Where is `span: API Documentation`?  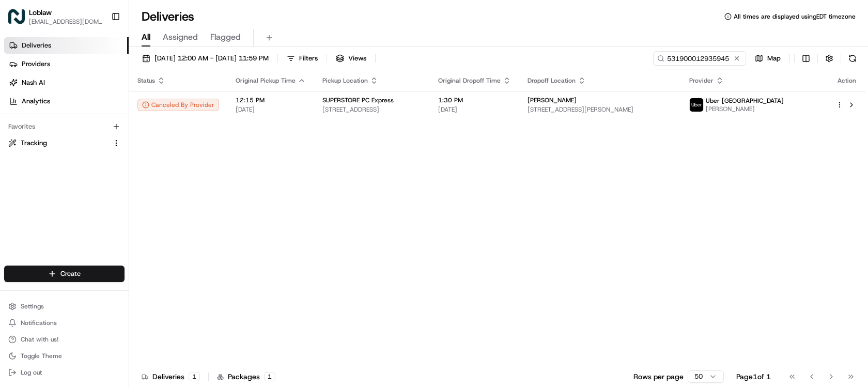 span: API Documentation is located at coordinates (132, 236).